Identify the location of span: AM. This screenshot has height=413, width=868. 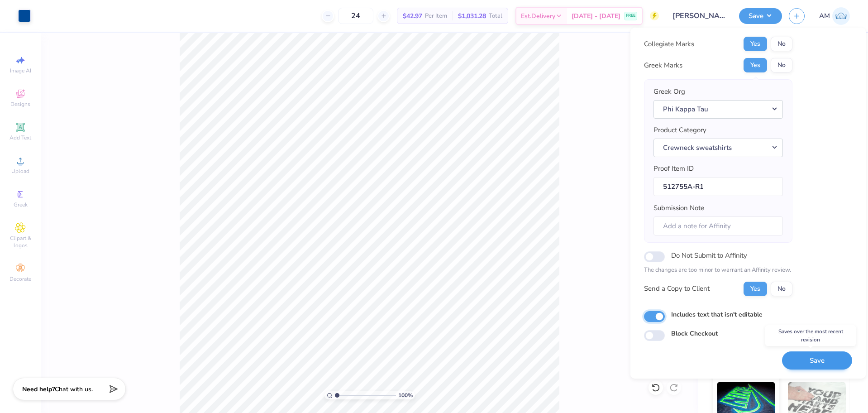
(825, 15).